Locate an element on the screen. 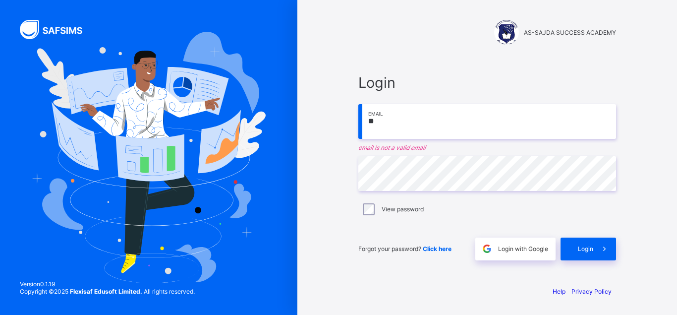  img: google.396cfc9801f0270233282035f929180a.svg is located at coordinates (486, 248).